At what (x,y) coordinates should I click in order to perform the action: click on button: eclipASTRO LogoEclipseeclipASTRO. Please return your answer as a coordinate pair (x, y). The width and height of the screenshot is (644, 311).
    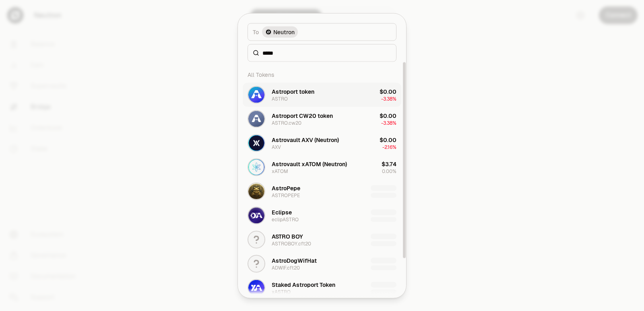
    Looking at the image, I should click on (322, 215).